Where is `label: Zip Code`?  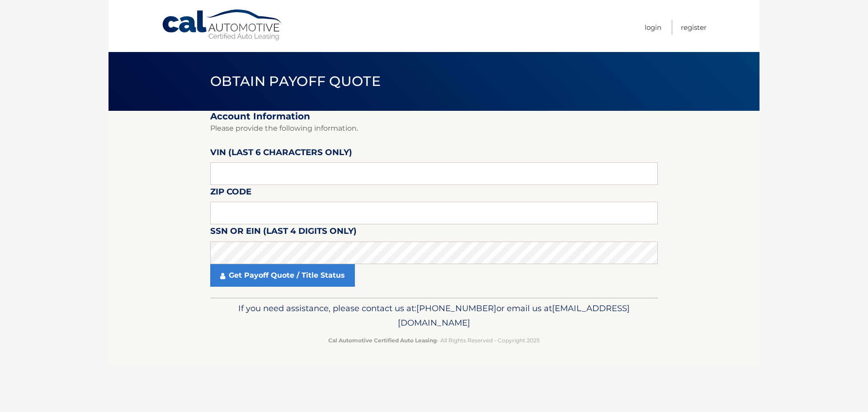 label: Zip Code is located at coordinates (231, 193).